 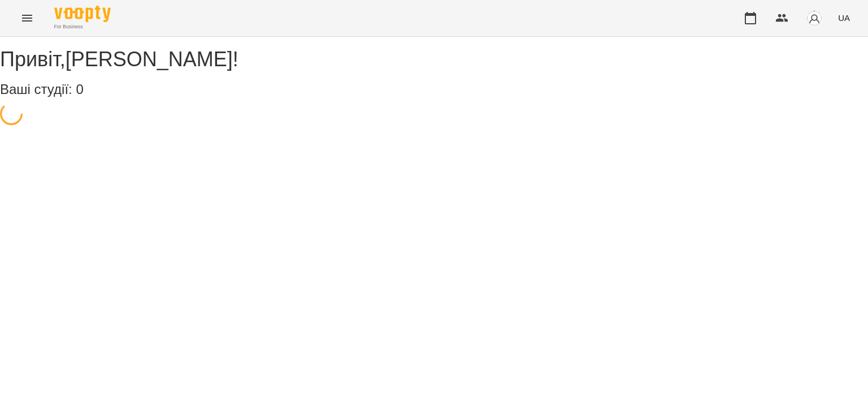 I want to click on span: For Business, so click(x=83, y=27).